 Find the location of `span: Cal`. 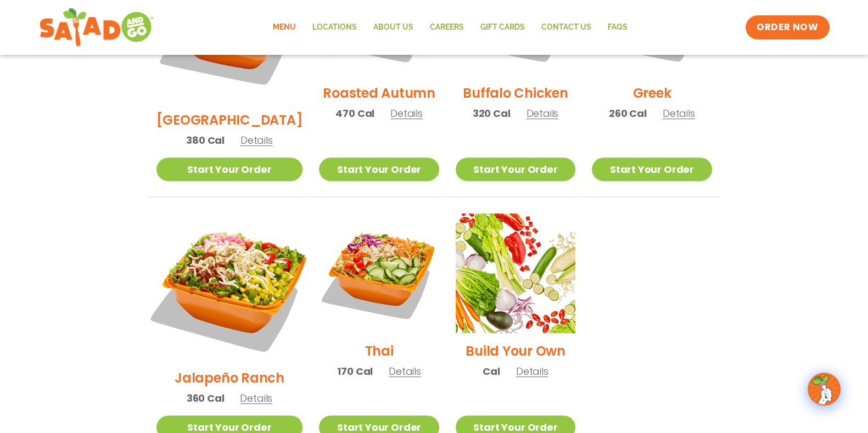

span: Cal is located at coordinates (491, 371).